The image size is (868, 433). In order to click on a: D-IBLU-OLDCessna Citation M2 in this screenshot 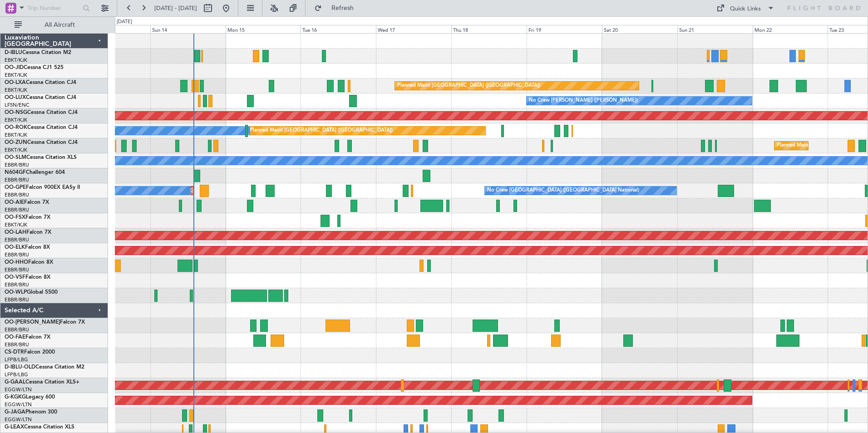, I will do `click(44, 368)`.